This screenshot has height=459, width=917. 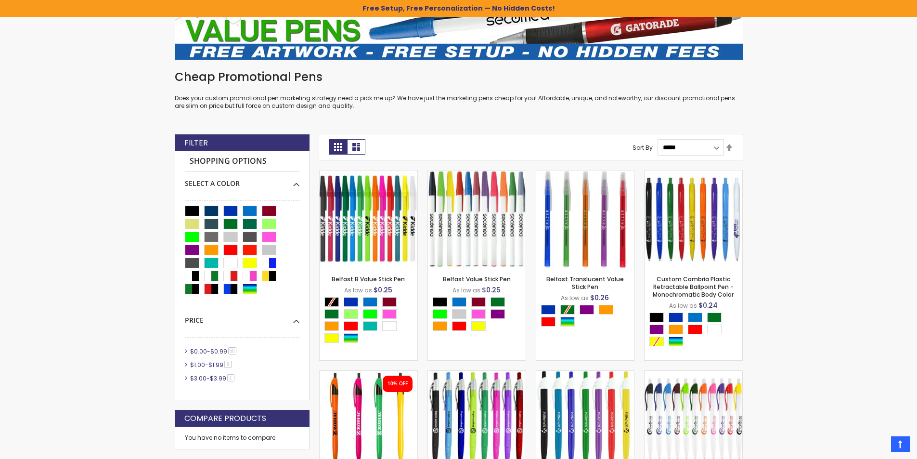 I want to click on div: You have no items to compare., so click(x=242, y=438).